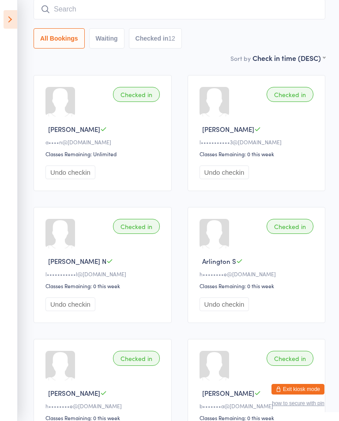  I want to click on button: Exit kiosk mode, so click(298, 389).